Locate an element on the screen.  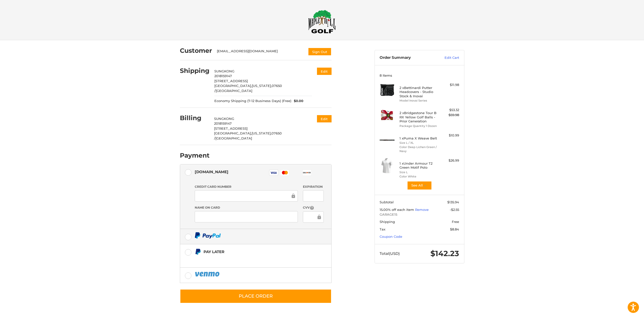
span: Shipping is located at coordinates (387, 222).